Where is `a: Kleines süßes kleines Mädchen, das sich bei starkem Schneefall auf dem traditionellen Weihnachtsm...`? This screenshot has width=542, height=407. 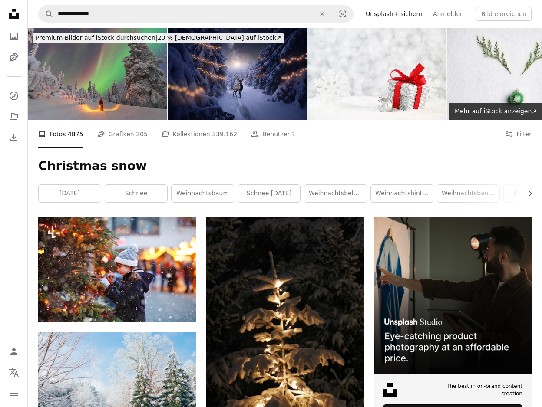
a: Kleines süßes kleines Mädchen, das sich bei starkem Schneefall auf dem traditionellen Weihnachtsm... is located at coordinates (117, 269).